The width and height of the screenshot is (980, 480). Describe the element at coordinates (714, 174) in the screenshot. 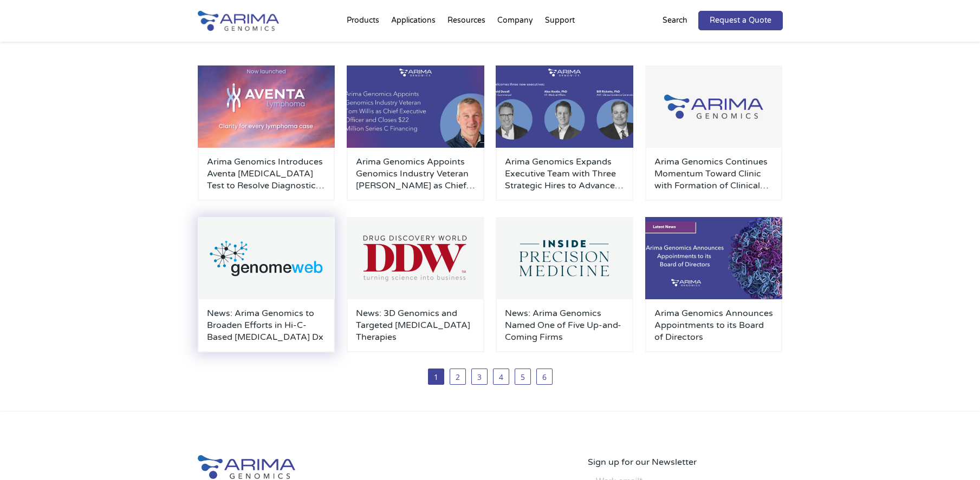

I see `h3: Arima Genomics Continues Momentum Toward Clinic with Formation of Clinical Advisory Board` at that location.